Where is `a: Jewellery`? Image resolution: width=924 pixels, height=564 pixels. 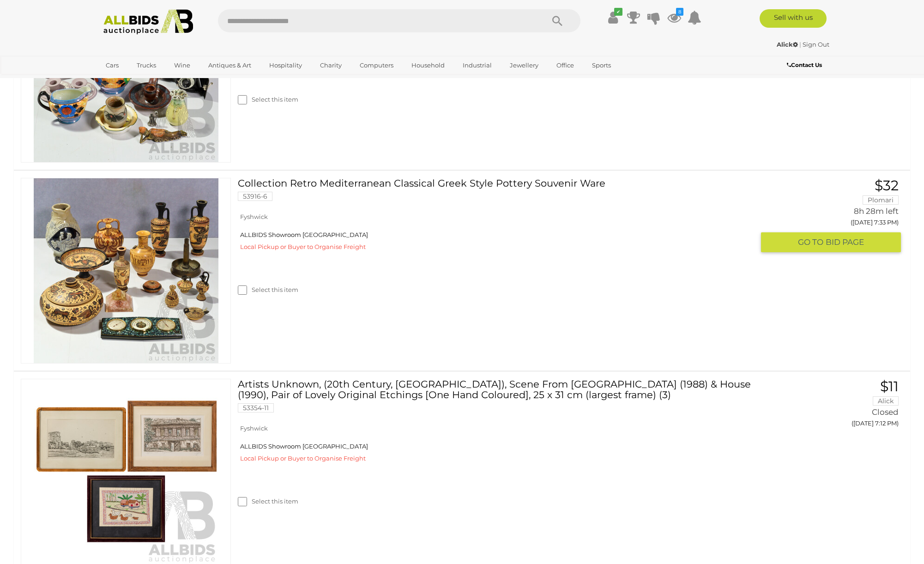 a: Jewellery is located at coordinates (524, 65).